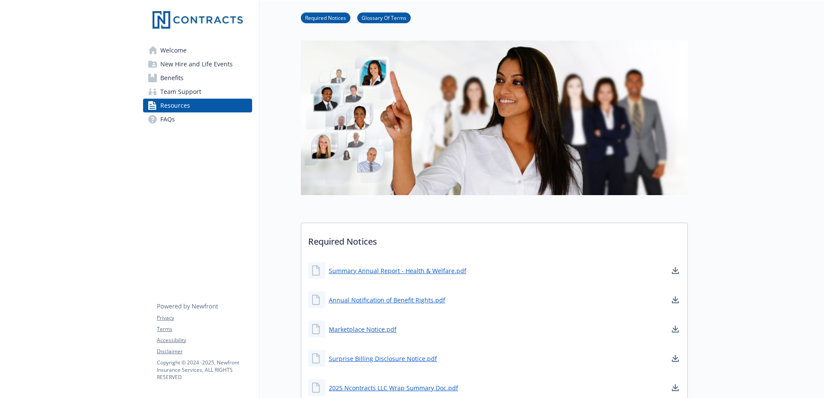 This screenshot has height=398, width=824. Describe the element at coordinates (204, 370) in the screenshot. I see `p: Copyright © 2024 - 2025 , Newfront Insurance Services, ALL RIGHTS RESERVED` at that location.